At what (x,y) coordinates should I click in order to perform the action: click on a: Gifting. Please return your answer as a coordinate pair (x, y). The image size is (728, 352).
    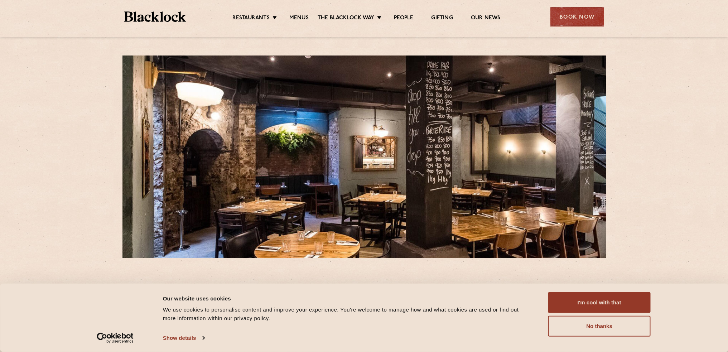
    Looking at the image, I should click on (442, 19).